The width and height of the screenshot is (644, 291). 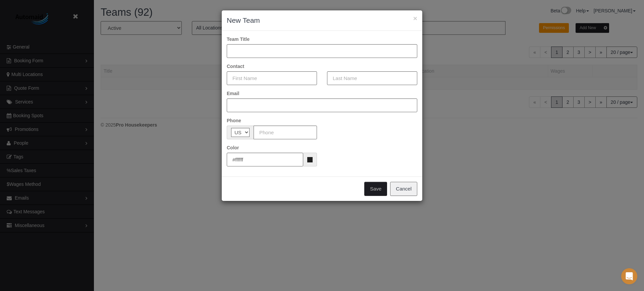 I want to click on input: Phone, so click(x=285, y=132).